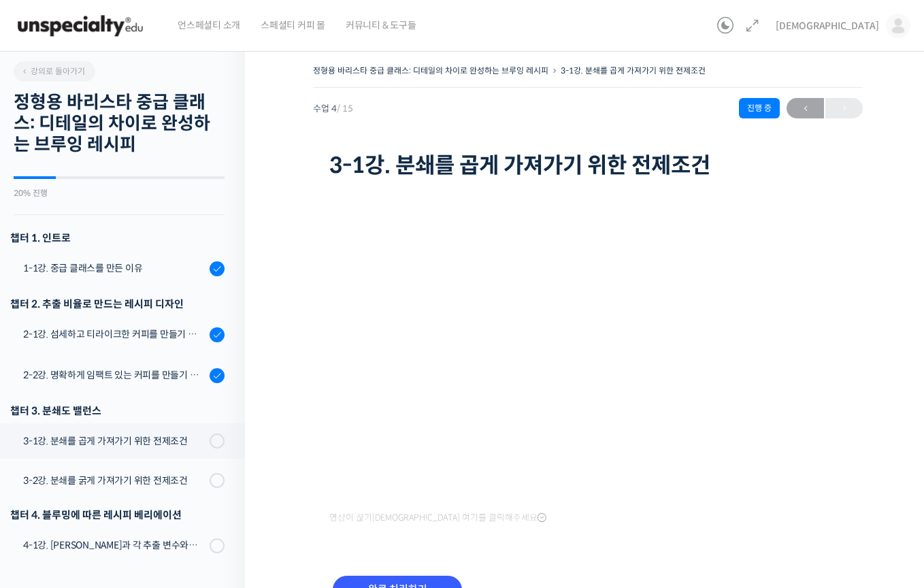 This screenshot has width=924, height=588. Describe the element at coordinates (117, 514) in the screenshot. I see `div: 챕터 4. 블루밍에 따른 레시피 베리에이션` at that location.